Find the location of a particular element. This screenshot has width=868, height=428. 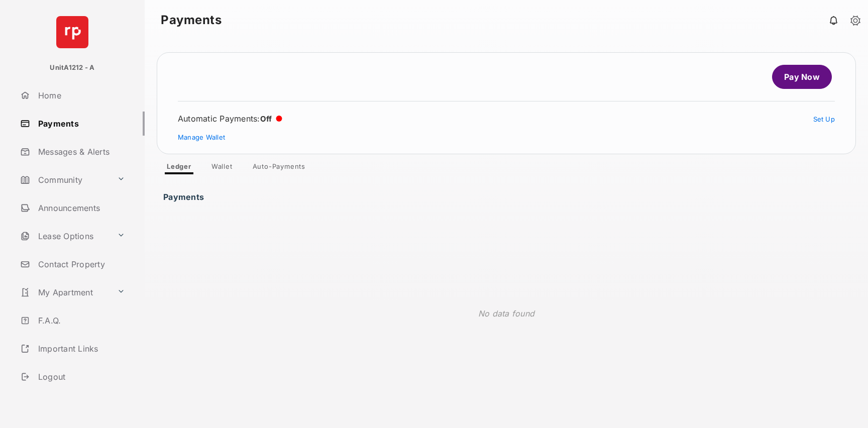

a: F.A.Q. is located at coordinates (80, 320).